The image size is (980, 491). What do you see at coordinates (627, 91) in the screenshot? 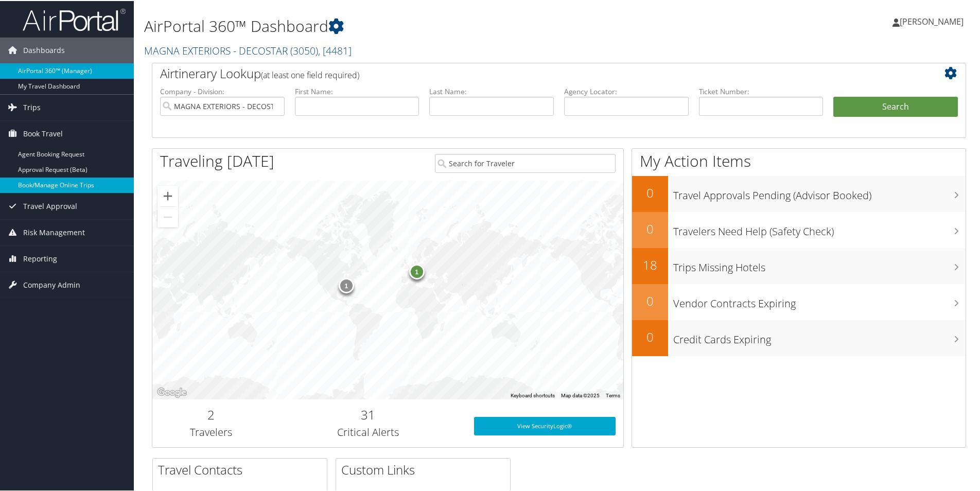
I see `label: Agency Locator:` at bounding box center [627, 91].